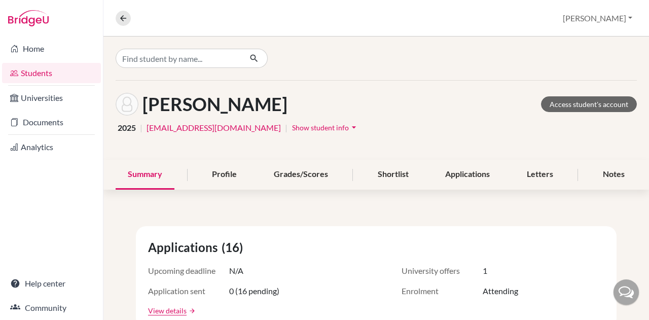 This screenshot has width=649, height=320. I want to click on button: Show student infoarrow_drop_down, so click(325, 127).